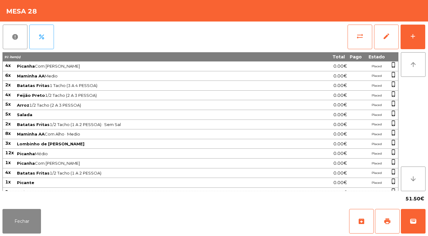 The width and height of the screenshot is (428, 236). Describe the element at coordinates (158, 86) in the screenshot. I see `span: 1 Tacho (3 A 4 PESSOA)` at that location.